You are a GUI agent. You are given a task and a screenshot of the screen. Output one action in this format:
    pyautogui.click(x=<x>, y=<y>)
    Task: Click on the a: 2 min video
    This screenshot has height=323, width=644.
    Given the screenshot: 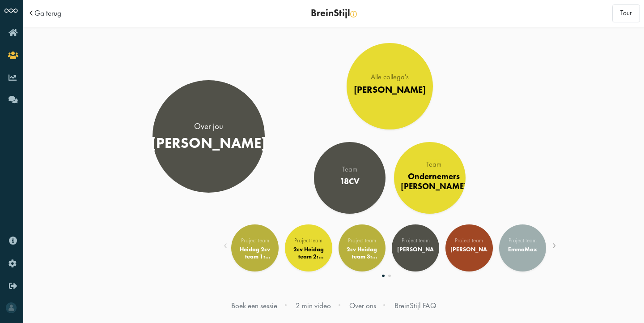 What is the action you would take?
    pyautogui.click(x=313, y=305)
    